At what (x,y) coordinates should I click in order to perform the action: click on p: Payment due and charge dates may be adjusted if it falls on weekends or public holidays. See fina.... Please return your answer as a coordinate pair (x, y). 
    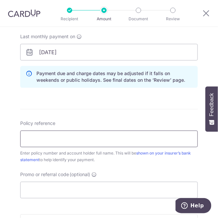
    Looking at the image, I should click on (115, 77).